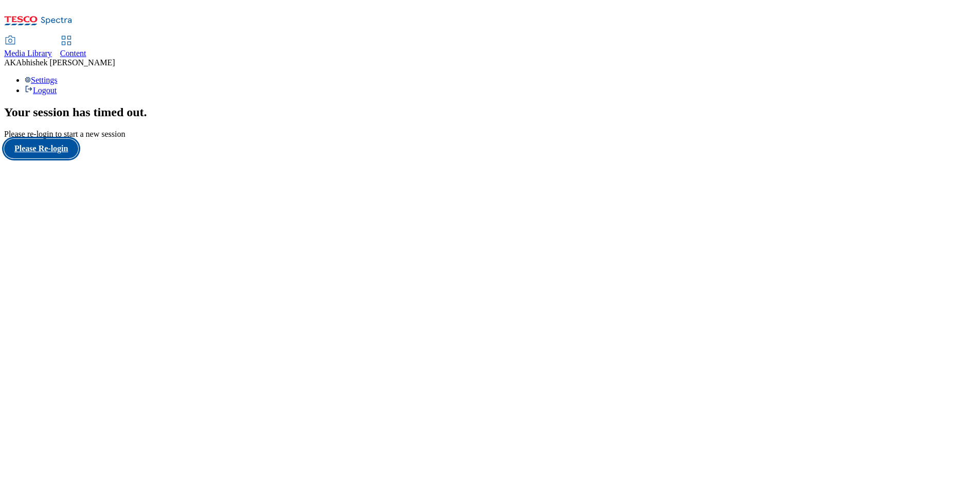 The image size is (980, 486). What do you see at coordinates (40, 90) in the screenshot?
I see `a: Logout` at bounding box center [40, 90].